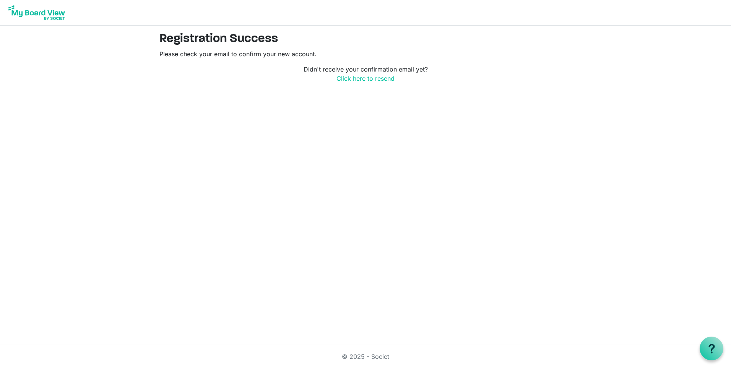  What do you see at coordinates (366, 39) in the screenshot?
I see `h2: Registration Success` at bounding box center [366, 39].